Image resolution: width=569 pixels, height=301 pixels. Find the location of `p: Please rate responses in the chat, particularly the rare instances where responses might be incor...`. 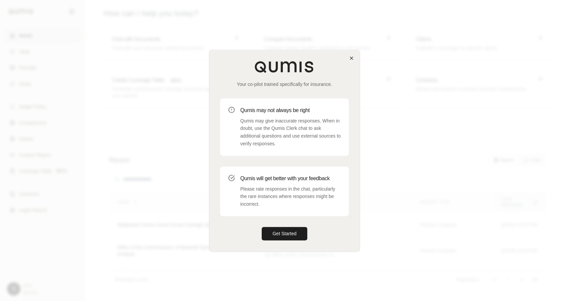

p: Please rate responses in the chat, particularly the rare instances where responses might be incor... is located at coordinates (291, 196).